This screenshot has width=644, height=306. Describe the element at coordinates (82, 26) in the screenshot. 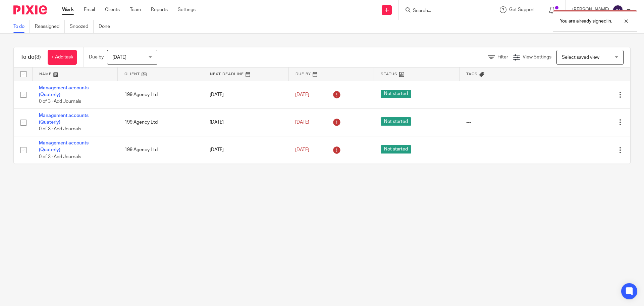

I see `a: Snoozed` at that location.